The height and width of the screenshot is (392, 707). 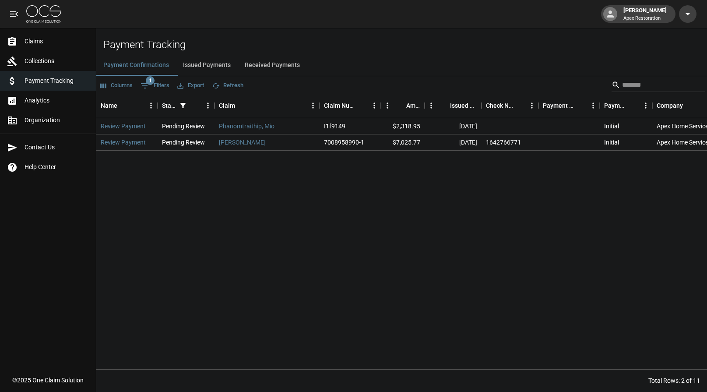 What do you see at coordinates (183, 106) in the screenshot?
I see `div: 1 active filter` at bounding box center [183, 106].